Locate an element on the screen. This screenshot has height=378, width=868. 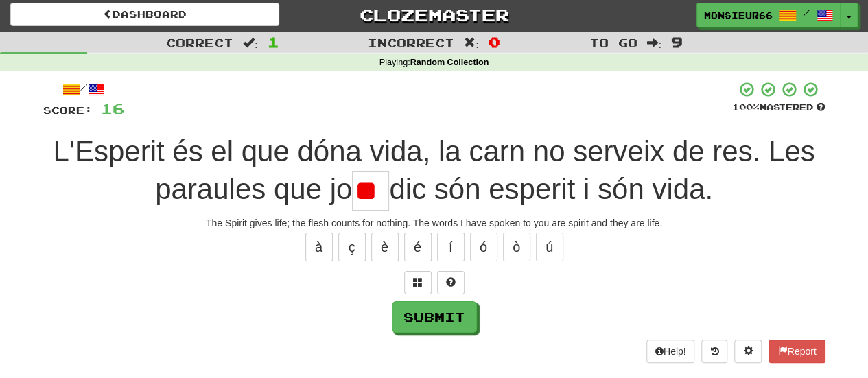
span: Score: is located at coordinates (68, 110).